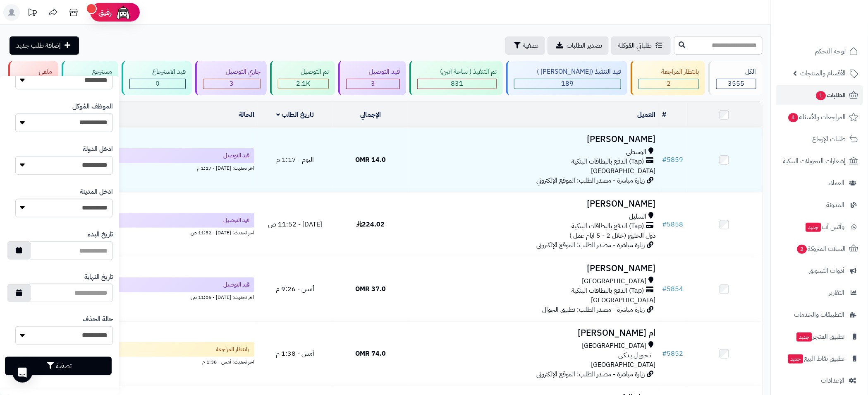  What do you see at coordinates (673, 354) in the screenshot?
I see `a: #5852` at bounding box center [673, 354].